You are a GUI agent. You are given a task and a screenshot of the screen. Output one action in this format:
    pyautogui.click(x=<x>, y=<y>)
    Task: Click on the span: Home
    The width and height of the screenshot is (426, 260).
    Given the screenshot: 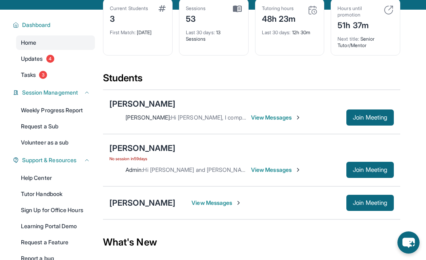 What is the action you would take?
    pyautogui.click(x=29, y=43)
    